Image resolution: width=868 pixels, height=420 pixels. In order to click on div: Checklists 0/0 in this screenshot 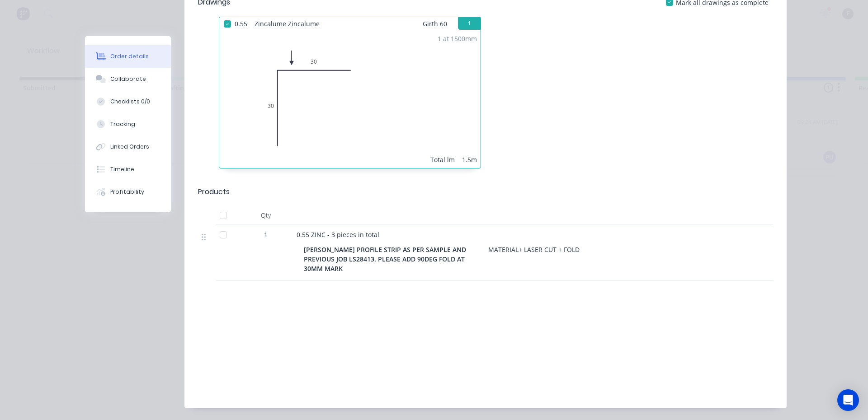, I will do `click(130, 101)`.